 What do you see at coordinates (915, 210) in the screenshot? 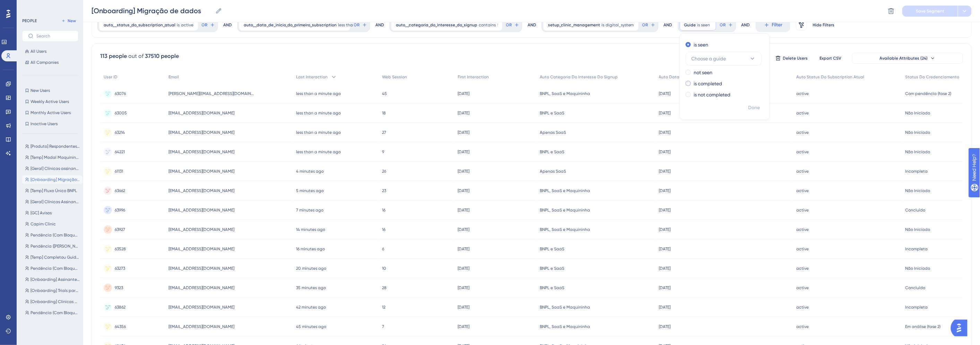
I see `span: Concluído` at bounding box center [915, 210].